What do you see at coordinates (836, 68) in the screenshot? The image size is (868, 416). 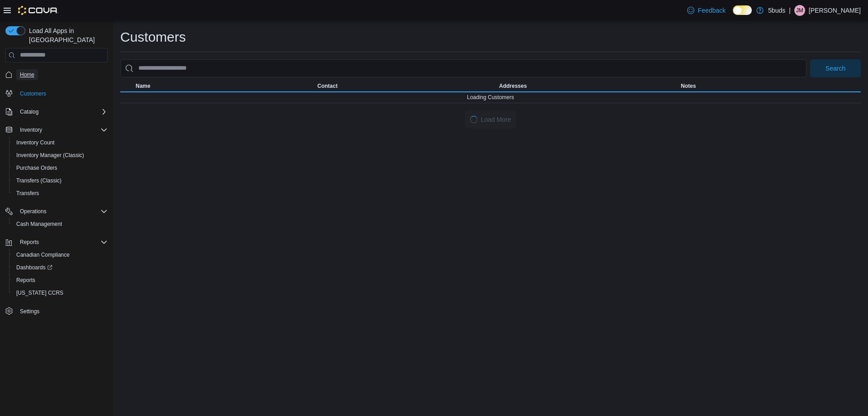 I see `span: Search` at bounding box center [836, 68].